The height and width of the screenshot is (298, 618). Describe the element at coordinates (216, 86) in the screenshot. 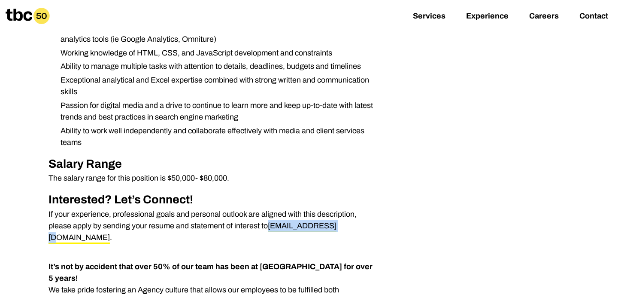

I see `li: Exceptional analytical and Excel expertise combined with strong written and communication skills` at that location.